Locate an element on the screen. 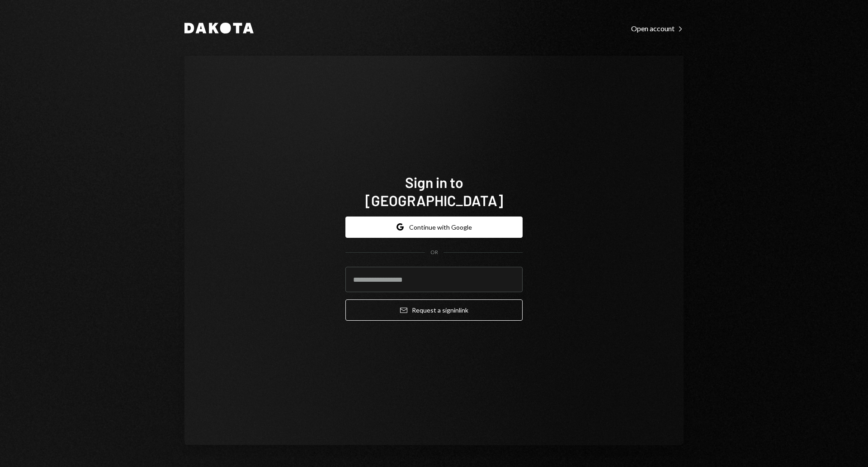 Image resolution: width=868 pixels, height=467 pixels. div: Open account is located at coordinates (658, 29).